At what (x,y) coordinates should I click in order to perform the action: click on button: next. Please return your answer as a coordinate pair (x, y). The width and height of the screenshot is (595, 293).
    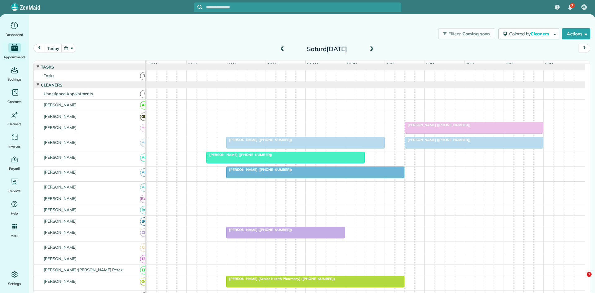
    Looking at the image, I should click on (584, 48).